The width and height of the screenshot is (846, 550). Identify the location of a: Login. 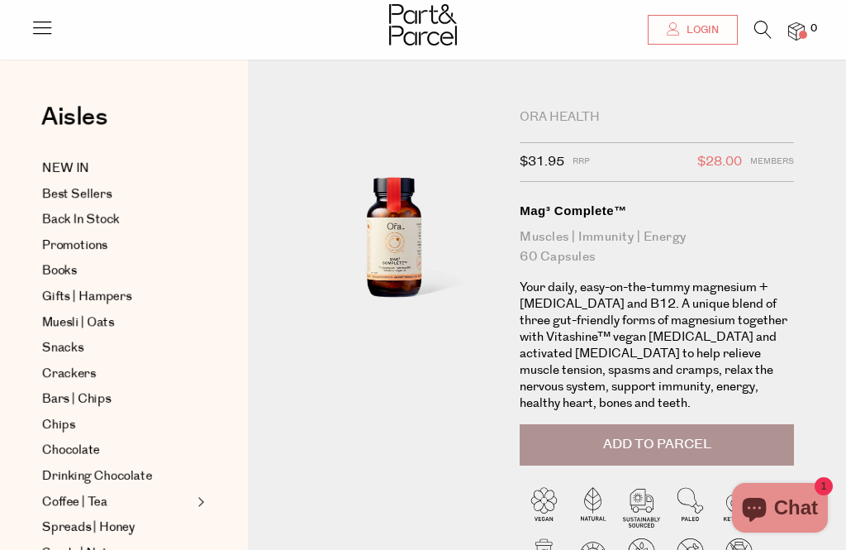
(693, 30).